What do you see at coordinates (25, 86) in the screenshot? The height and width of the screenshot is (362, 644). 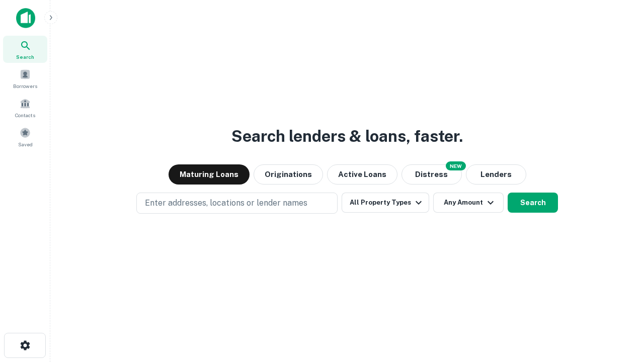 I see `span: Borrowers` at bounding box center [25, 86].